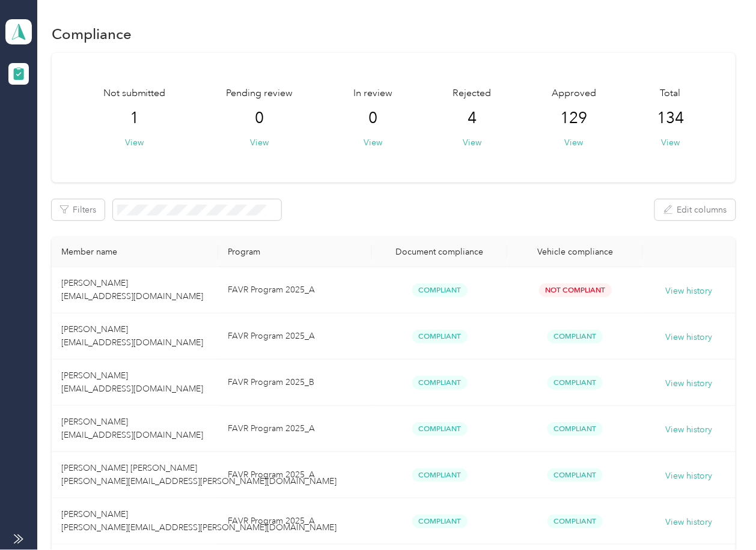 The width and height of the screenshot is (756, 550). I want to click on div: Document compliance, so click(439, 252).